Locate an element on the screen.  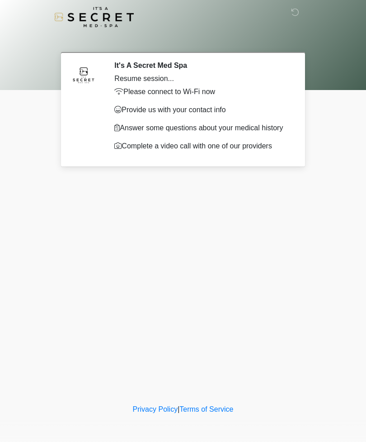
h2: It's A Secret Med Spa is located at coordinates (202, 65).